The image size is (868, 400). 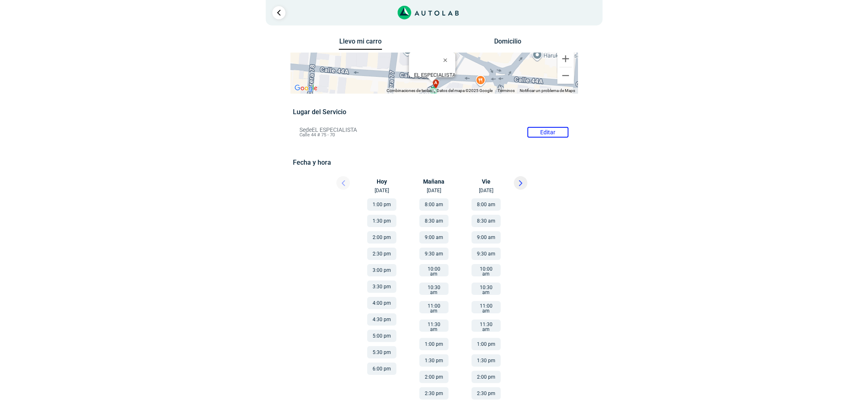 I want to click on span: a, so click(x=436, y=82).